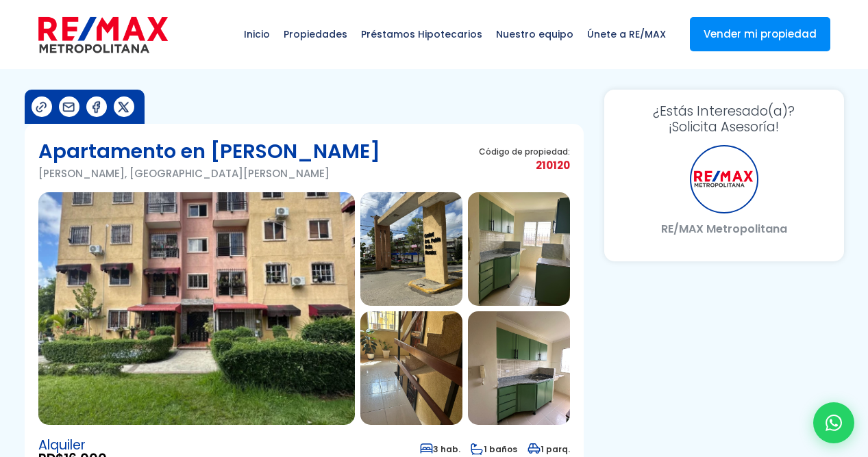 The height and width of the screenshot is (457, 868). What do you see at coordinates (315, 34) in the screenshot?
I see `span: Propiedades` at bounding box center [315, 34].